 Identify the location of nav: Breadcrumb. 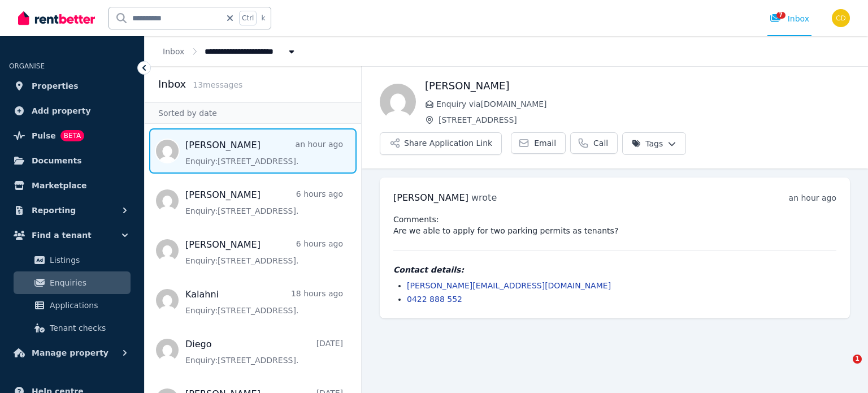
(230, 51).